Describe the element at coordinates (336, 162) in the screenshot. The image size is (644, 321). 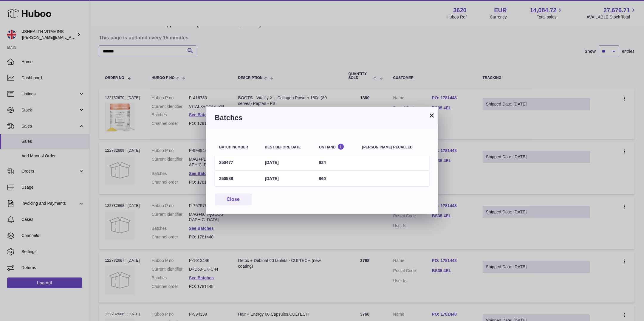
I see `td: 924` at that location.